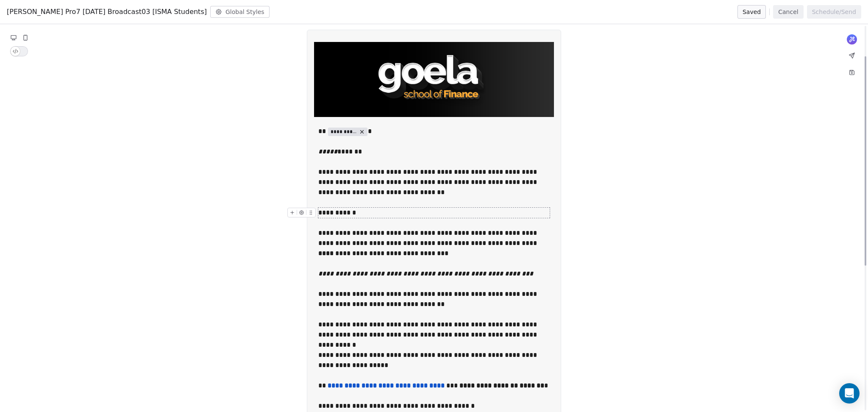 This screenshot has width=868, height=412. I want to click on button: Schedule/Send, so click(834, 12).